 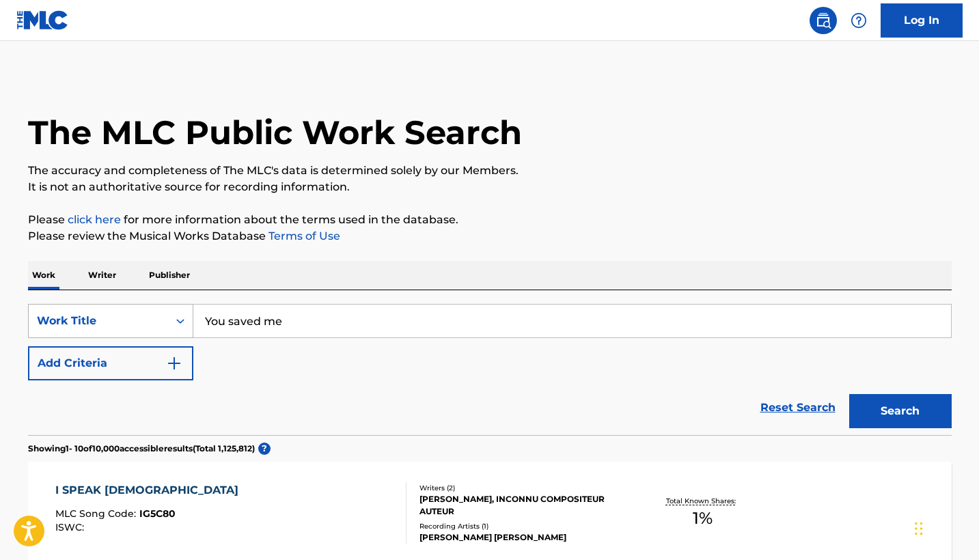 I want to click on img: MLC Logo, so click(x=42, y=20).